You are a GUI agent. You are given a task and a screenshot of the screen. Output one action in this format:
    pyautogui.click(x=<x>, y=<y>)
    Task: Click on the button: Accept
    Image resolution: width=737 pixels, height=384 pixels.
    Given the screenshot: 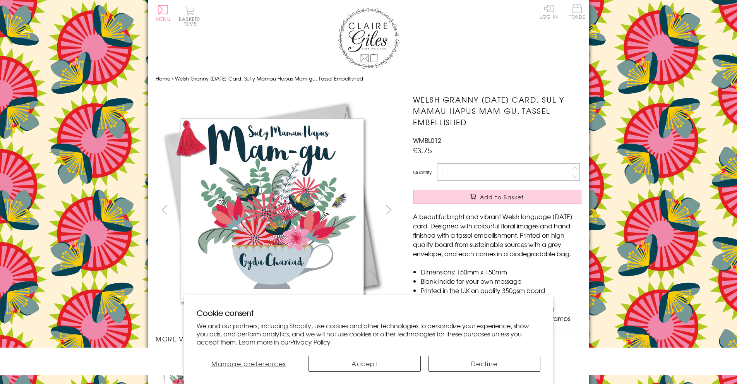 What is the action you would take?
    pyautogui.click(x=364, y=363)
    